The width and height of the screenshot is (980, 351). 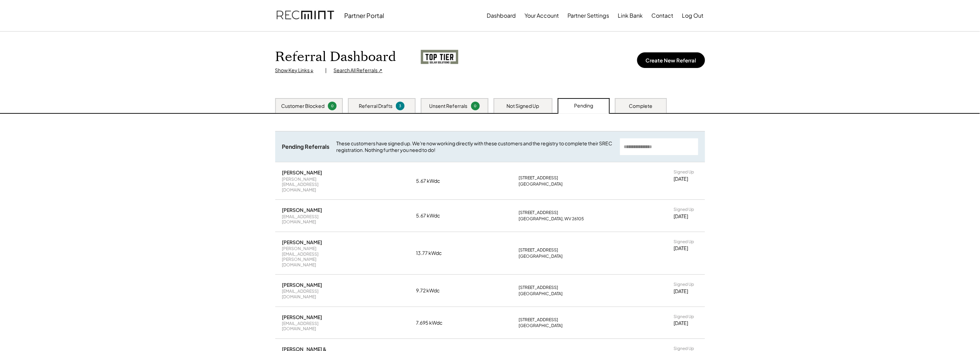 I want to click on img: top-tier-logo.png, so click(x=439, y=57).